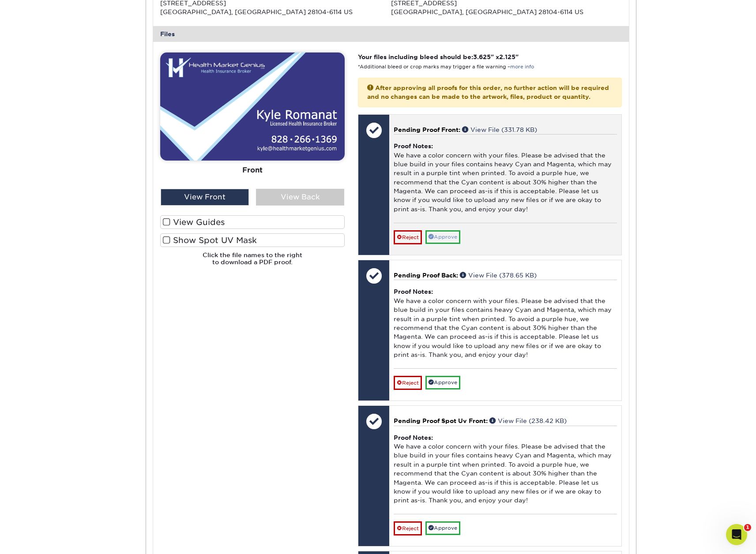 This screenshot has width=756, height=554. Describe the element at coordinates (482, 57) in the screenshot. I see `span: 3.625` at that location.